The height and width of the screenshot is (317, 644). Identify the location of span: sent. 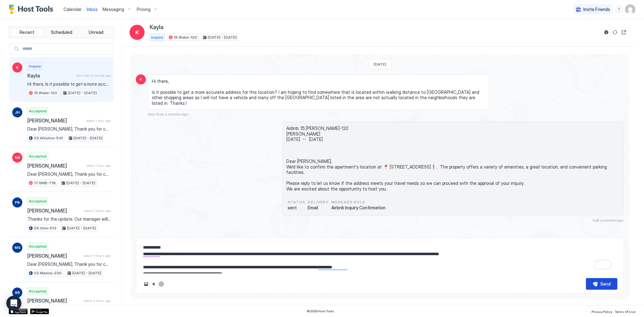
(297, 208).